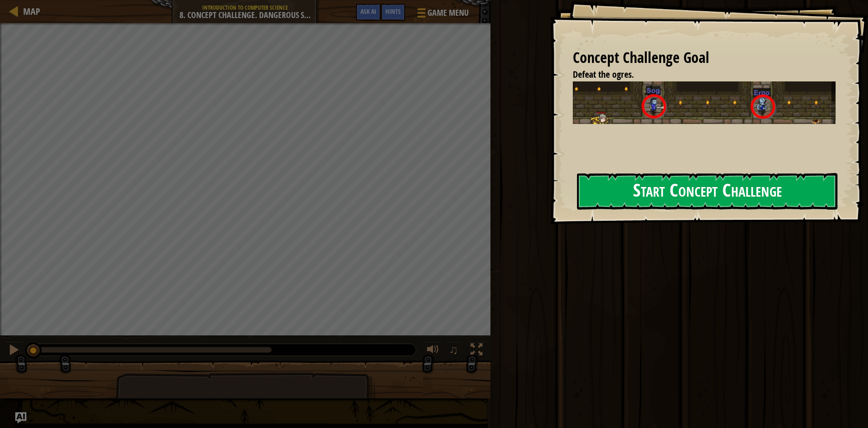  I want to click on button: Start Concept Challenge, so click(707, 191).